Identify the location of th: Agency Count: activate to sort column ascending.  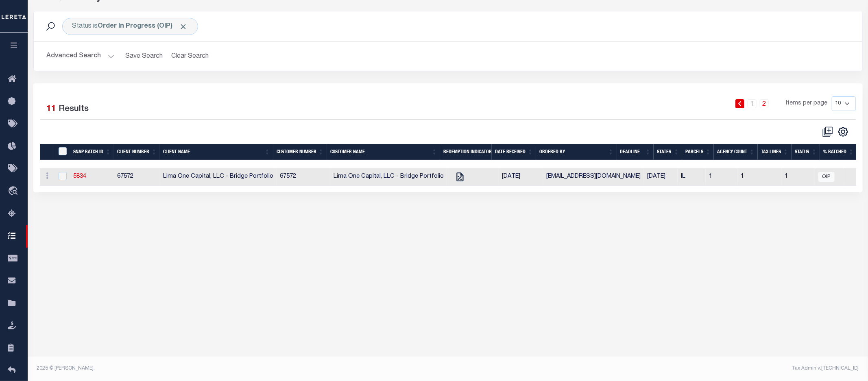
(736, 152).